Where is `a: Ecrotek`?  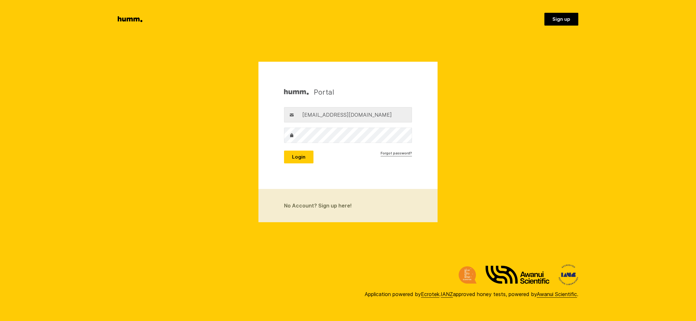 a: Ecrotek is located at coordinates (430, 294).